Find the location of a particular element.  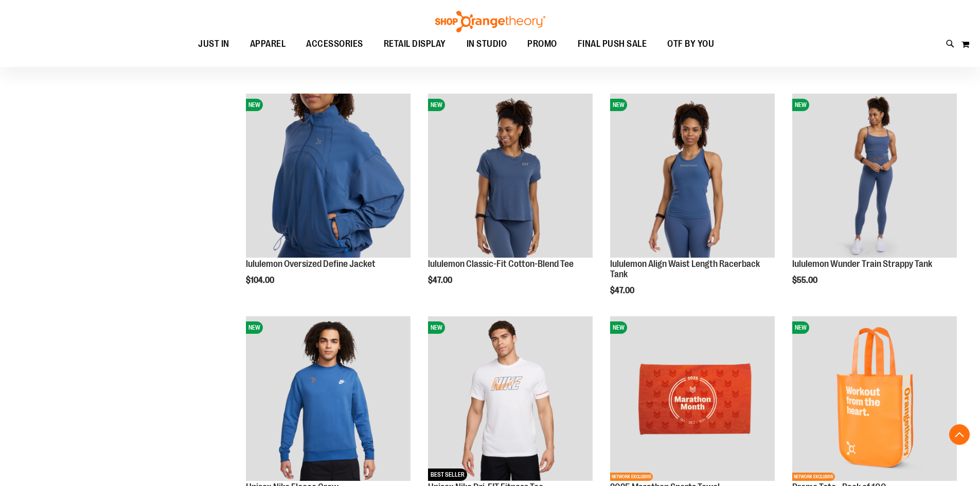

span: JUST IN is located at coordinates (214, 44).